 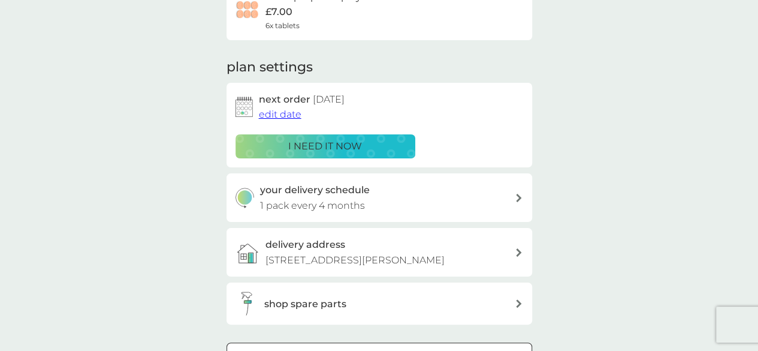 What do you see at coordinates (305, 245) in the screenshot?
I see `h3: delivery address` at bounding box center [305, 245].